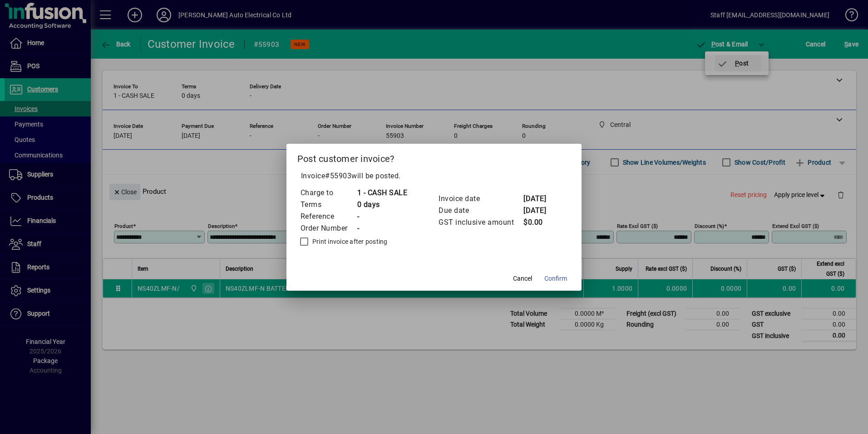  What do you see at coordinates (480, 222) in the screenshot?
I see `td: GST inclusive amount` at bounding box center [480, 222].